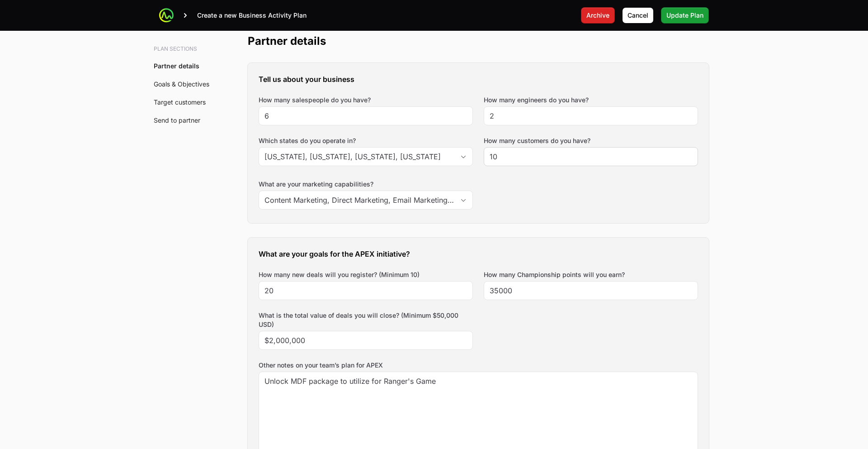 Image resolution: width=868 pixels, height=449 pixels. What do you see at coordinates (638, 15) in the screenshot?
I see `span: Cancel` at bounding box center [638, 15].